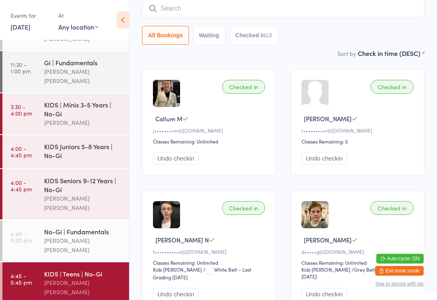 Image resolution: width=437 pixels, height=300 pixels. I want to click on time: 4:45 - 6:00 pm, so click(21, 236).